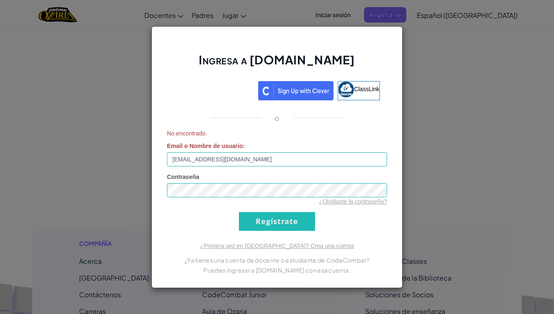 This screenshot has width=554, height=314. I want to click on img: clever_sso_button@2x.png, so click(296, 91).